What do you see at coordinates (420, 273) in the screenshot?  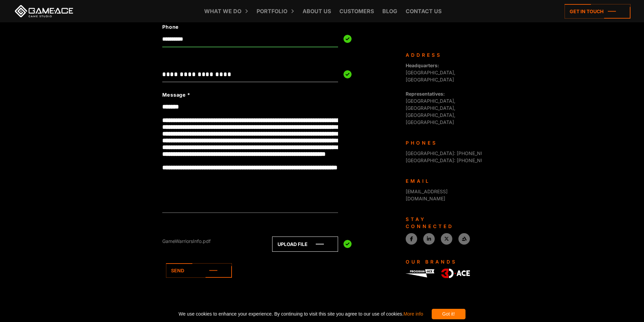 I see `img: Program-Ace` at bounding box center [420, 273].